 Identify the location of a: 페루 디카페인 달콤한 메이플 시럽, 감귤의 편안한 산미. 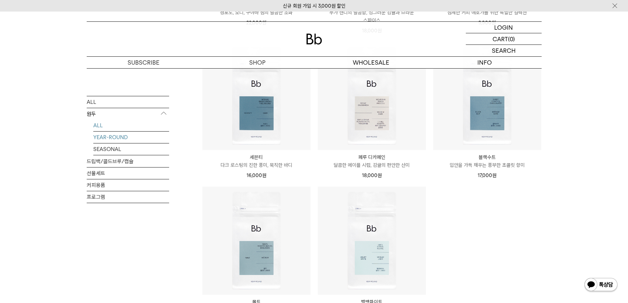
(372, 161).